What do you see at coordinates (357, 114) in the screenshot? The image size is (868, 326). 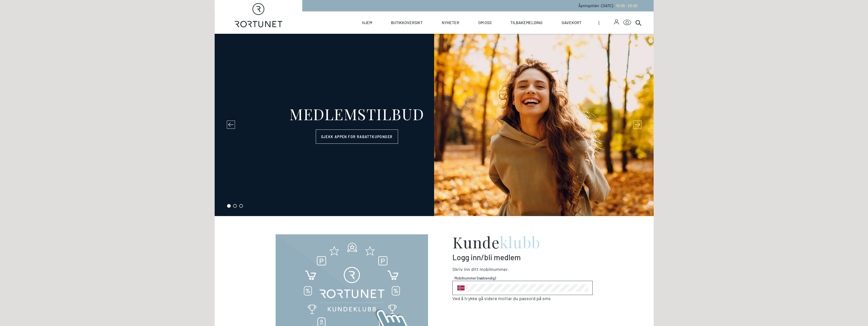 I see `div: MEDLEMSTILBUD` at bounding box center [357, 114].